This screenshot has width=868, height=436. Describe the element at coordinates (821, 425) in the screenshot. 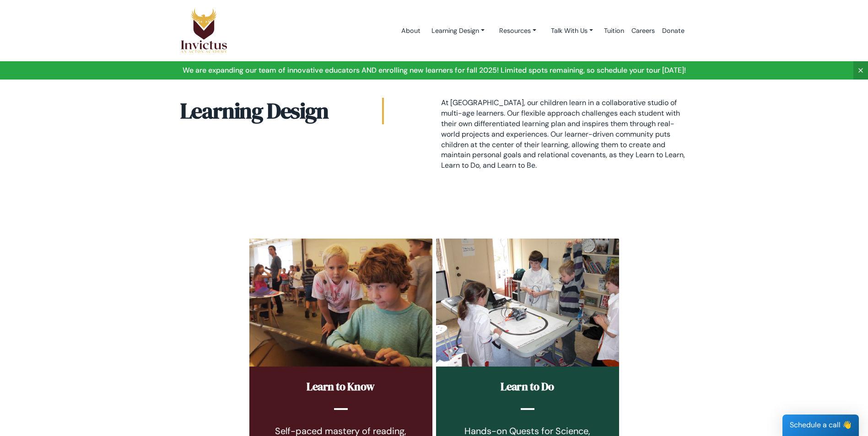

I see `div: Schedule a call 👋` at that location.